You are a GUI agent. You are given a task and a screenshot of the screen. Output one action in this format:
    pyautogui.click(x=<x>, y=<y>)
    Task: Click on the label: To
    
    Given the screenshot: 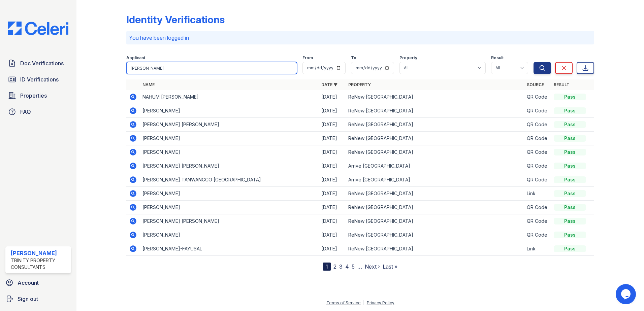 What is the action you would take?
    pyautogui.click(x=354, y=58)
    